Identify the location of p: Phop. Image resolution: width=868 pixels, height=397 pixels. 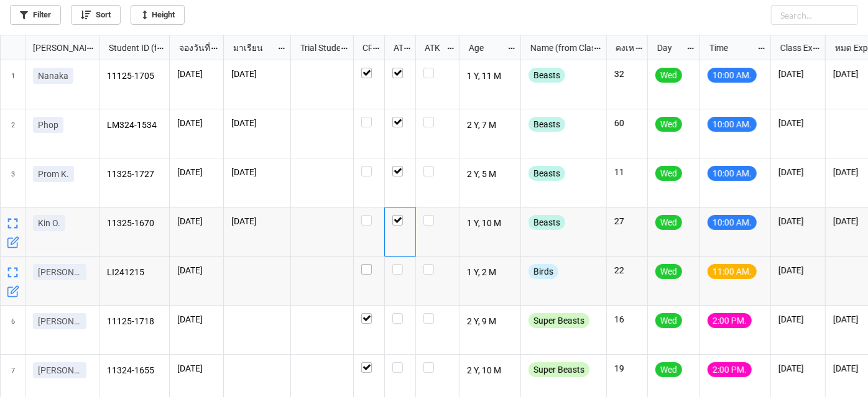
(48, 125).